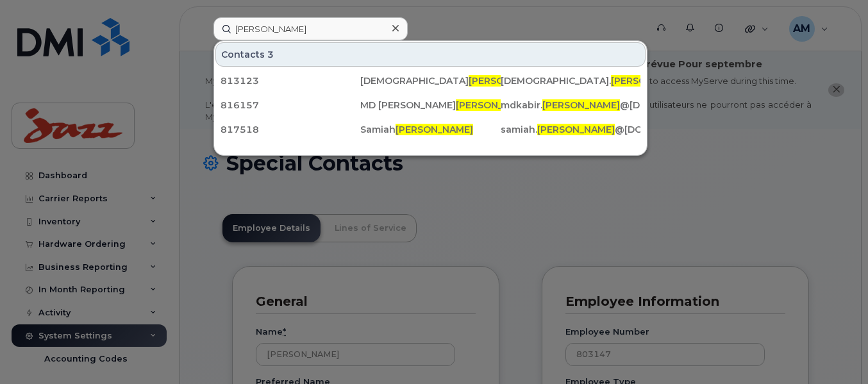 The height and width of the screenshot is (384, 868). What do you see at coordinates (430, 130) in the screenshot?
I see `div: Samiah` at bounding box center [430, 130].